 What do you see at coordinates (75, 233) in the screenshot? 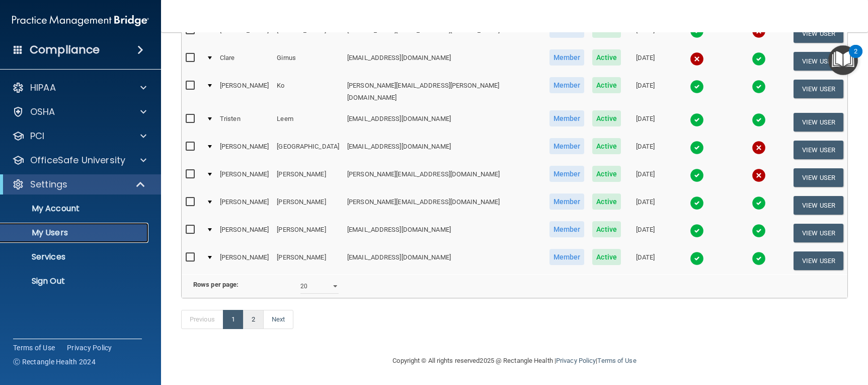
I see `p: My Users` at bounding box center [75, 233].